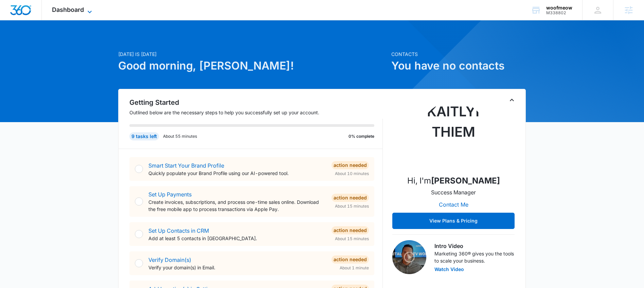 This screenshot has height=288, width=644. What do you see at coordinates (512, 100) in the screenshot?
I see `button: Toggle Collapse` at bounding box center [512, 100].